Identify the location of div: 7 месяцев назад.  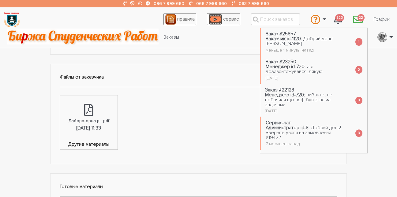
(306, 144).